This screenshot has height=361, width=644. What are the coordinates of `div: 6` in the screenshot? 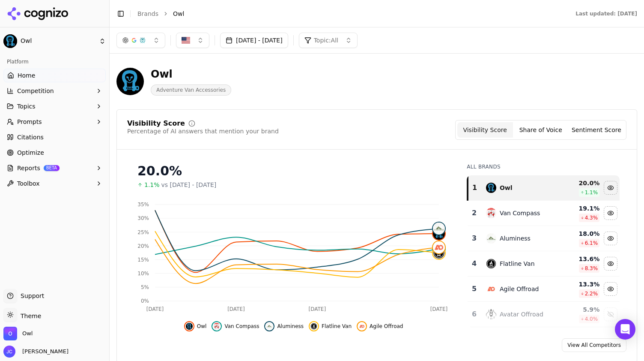 It's located at (474, 314).